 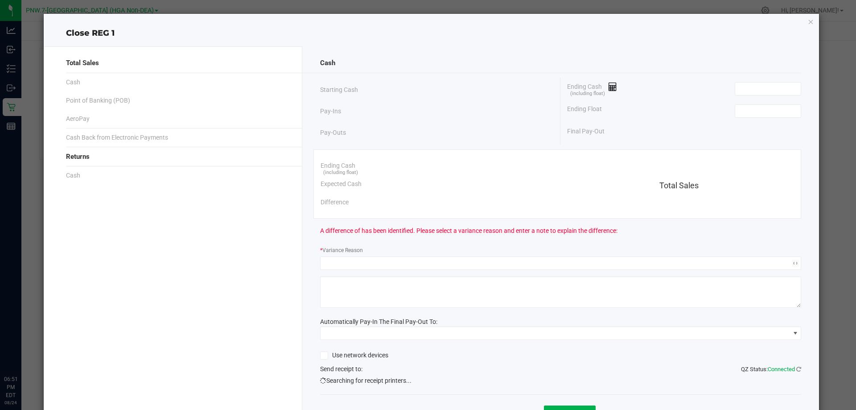 I want to click on label: Variance Reason, so click(x=342, y=250).